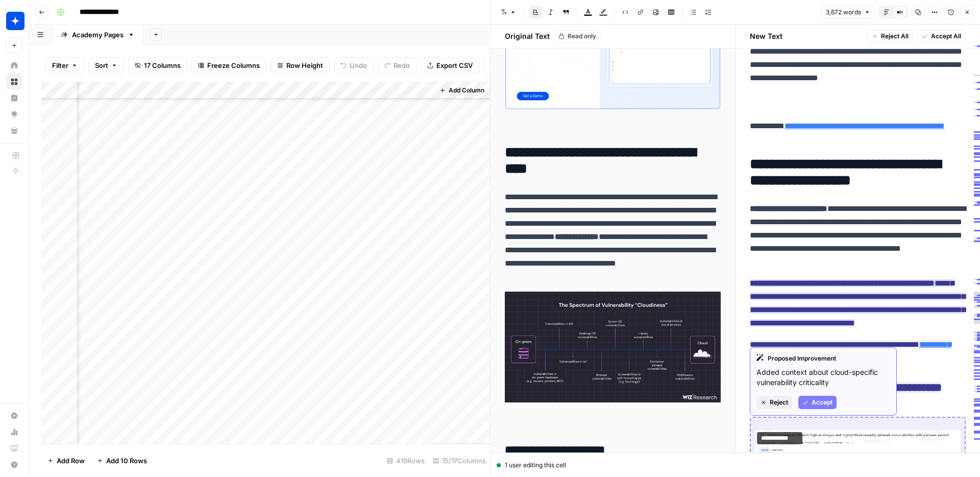 This screenshot has width=980, height=477. What do you see at coordinates (735, 465) in the screenshot?
I see `div: 1 user editing this cell` at bounding box center [735, 465].